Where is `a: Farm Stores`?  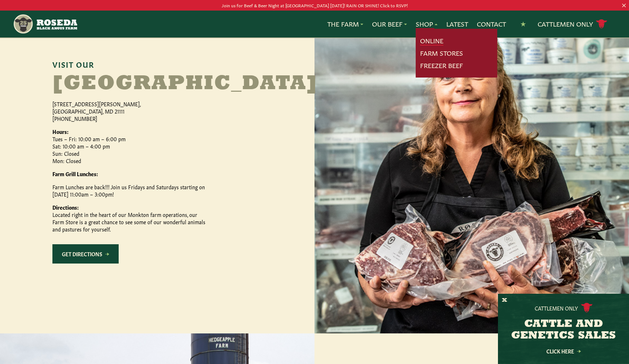
a: Farm Stores is located at coordinates (442, 53).